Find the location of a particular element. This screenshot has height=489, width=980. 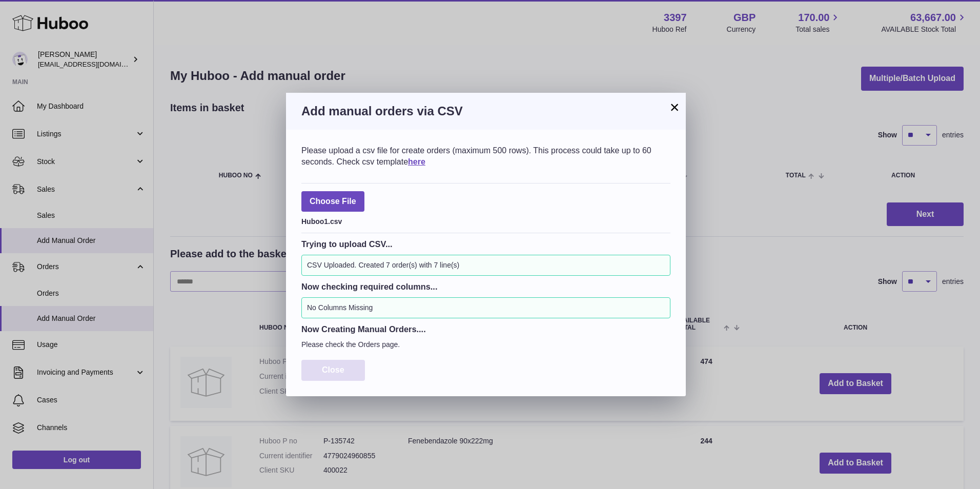

h3: Now checking required columns... is located at coordinates (486, 286).